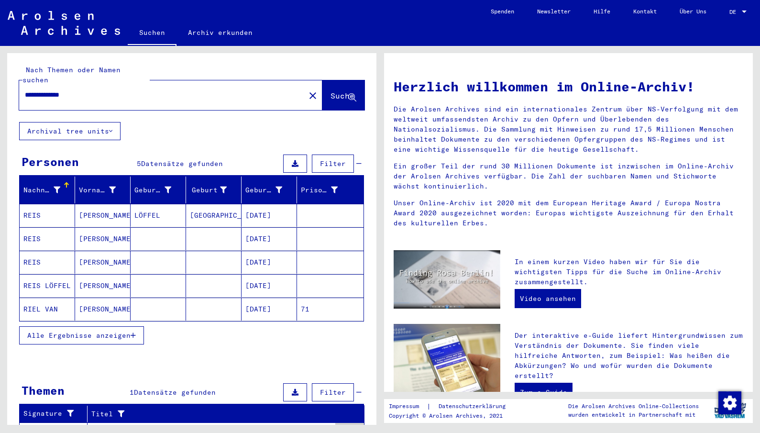 The height and width of the screenshot is (433, 760). Describe the element at coordinates (730, 410) in the screenshot. I see `img: yv_logo.png` at that location.